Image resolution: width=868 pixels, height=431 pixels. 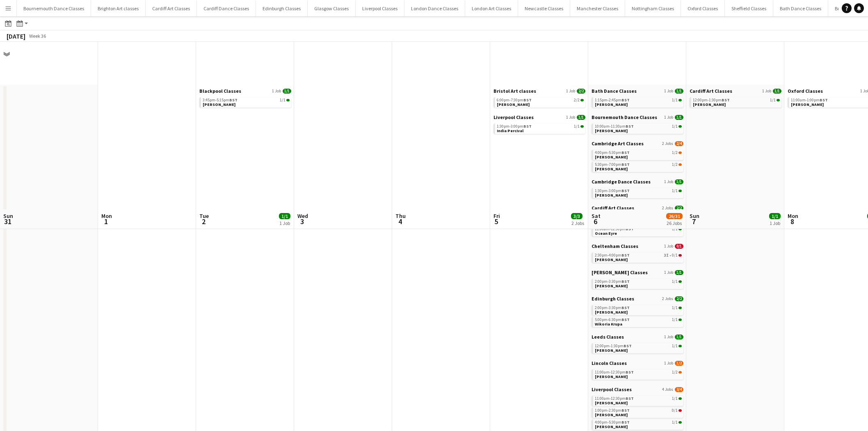 What do you see at coordinates (544, 8) in the screenshot?
I see `button: Newcastle Classes` at bounding box center [544, 8].